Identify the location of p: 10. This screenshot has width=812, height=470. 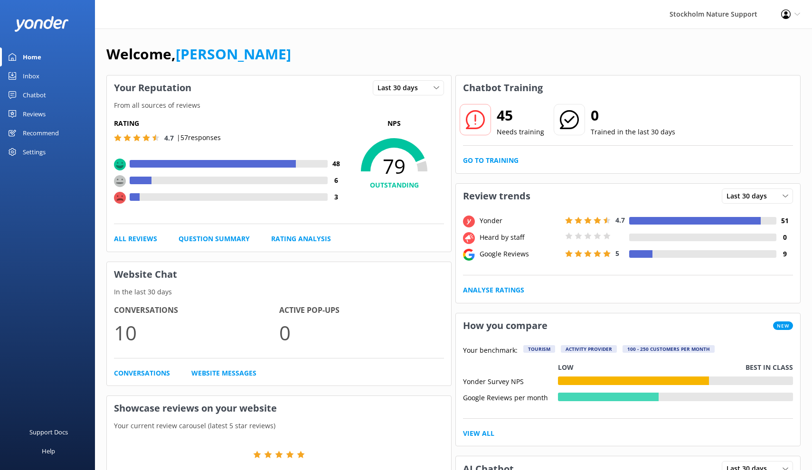
(197, 332).